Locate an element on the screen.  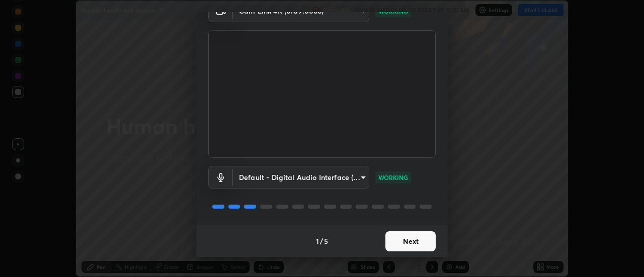
p: WORKING is located at coordinates (393, 177).